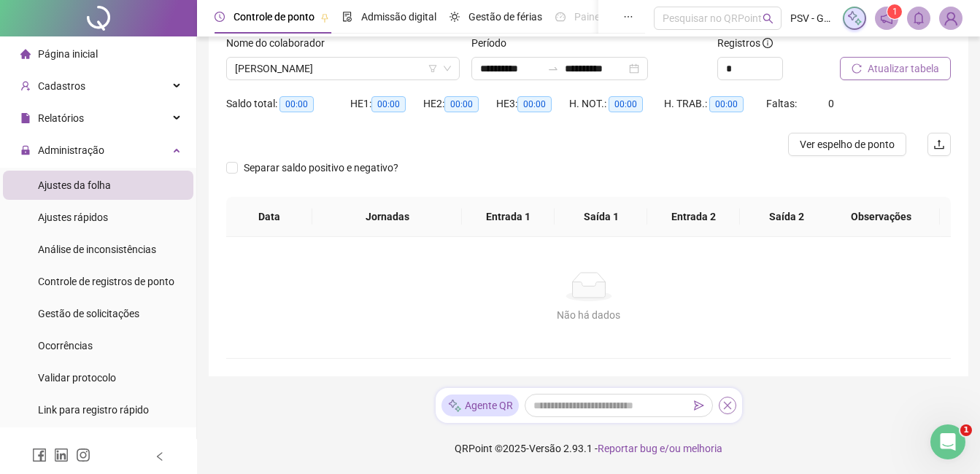  What do you see at coordinates (896, 68) in the screenshot?
I see `button: Atualizar tabela` at bounding box center [896, 68].